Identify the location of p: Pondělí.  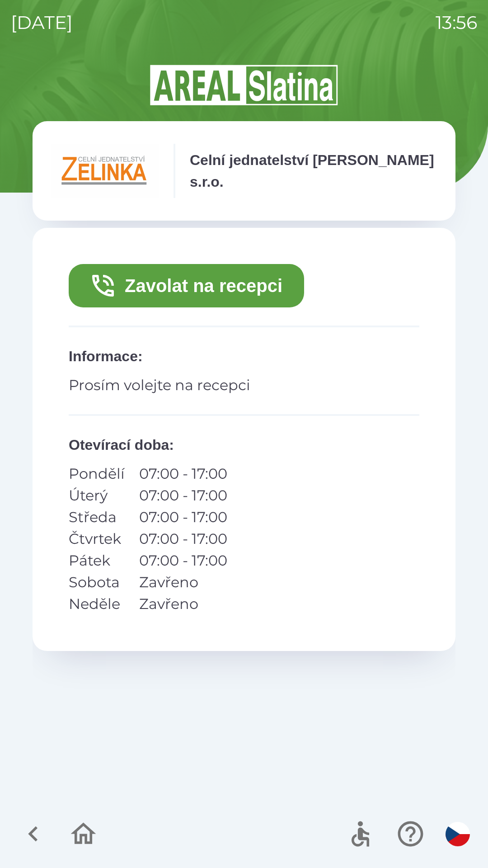
(97, 473).